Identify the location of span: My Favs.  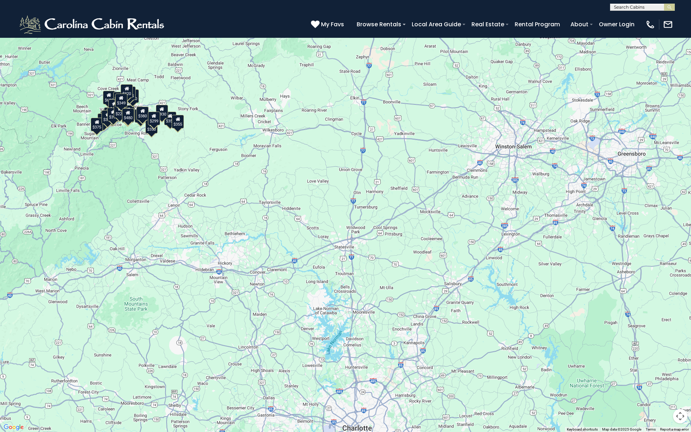
(333, 24).